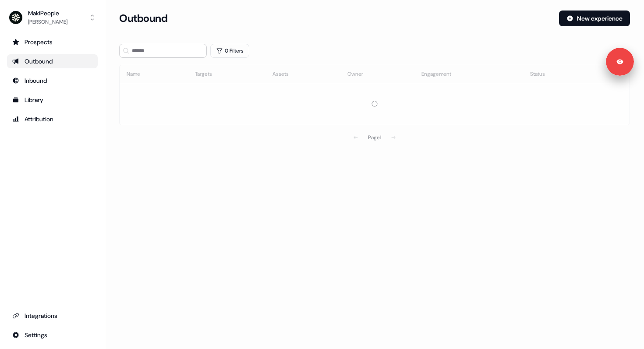  What do you see at coordinates (52, 335) in the screenshot?
I see `button: Go to integrations` at bounding box center [52, 335].